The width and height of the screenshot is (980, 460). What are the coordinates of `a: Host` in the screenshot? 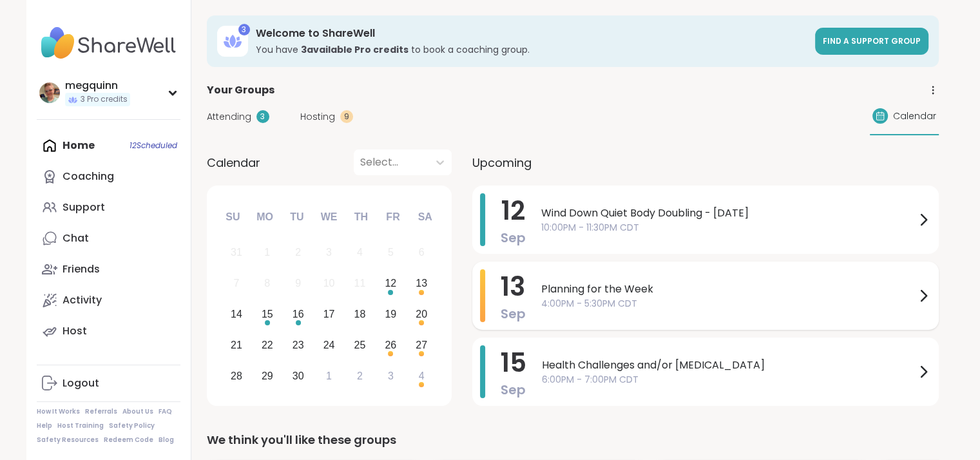 It's located at (108, 331).